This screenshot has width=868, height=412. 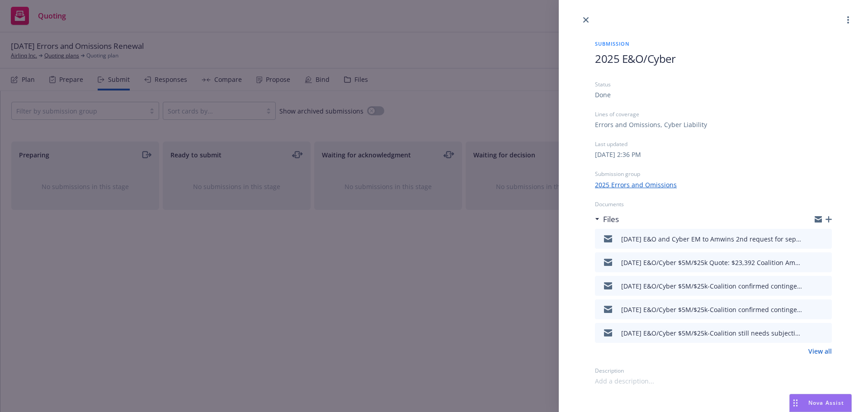 I want to click on a: more, so click(x=847, y=20).